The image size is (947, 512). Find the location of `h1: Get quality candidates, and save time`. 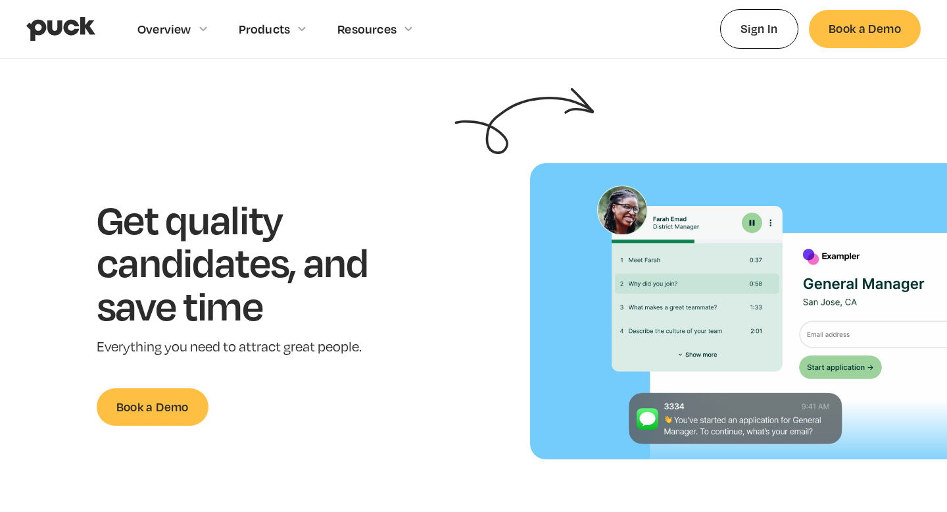

h1: Get quality candidates, and save time is located at coordinates (253, 262).